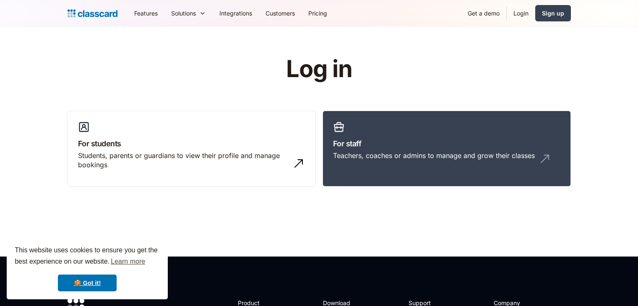 The width and height of the screenshot is (638, 306). What do you see at coordinates (483, 13) in the screenshot?
I see `a: Get a demo` at bounding box center [483, 13].